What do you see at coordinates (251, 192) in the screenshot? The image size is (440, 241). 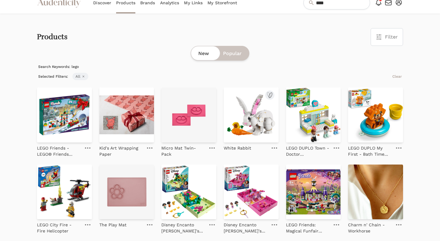 I see `img: Disney Encanto Isabela's Magical Door` at bounding box center [251, 192].